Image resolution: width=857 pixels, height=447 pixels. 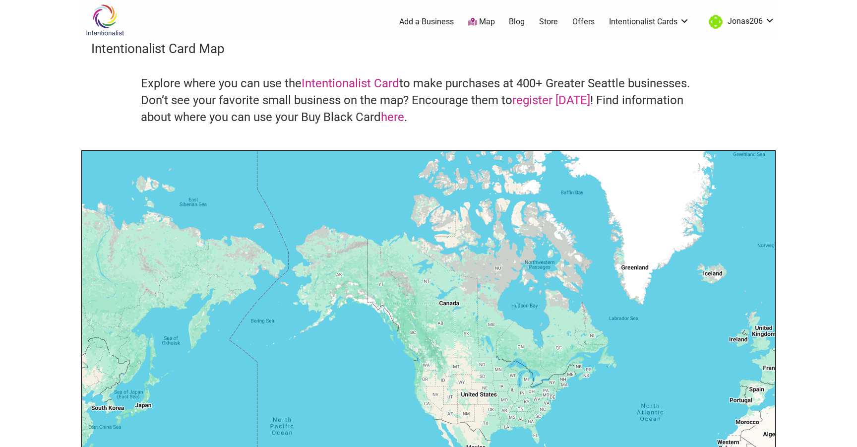 What do you see at coordinates (428, 49) in the screenshot?
I see `h3: Intentionalist Card Map` at bounding box center [428, 49].